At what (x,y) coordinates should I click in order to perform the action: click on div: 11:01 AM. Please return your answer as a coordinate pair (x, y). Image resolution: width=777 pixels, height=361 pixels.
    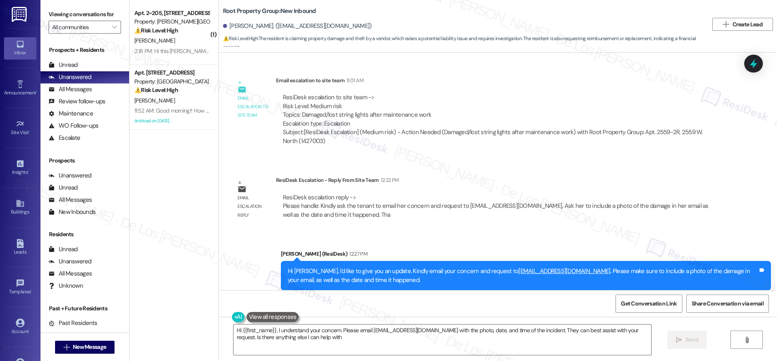
    Looking at the image, I should click on (354, 80).